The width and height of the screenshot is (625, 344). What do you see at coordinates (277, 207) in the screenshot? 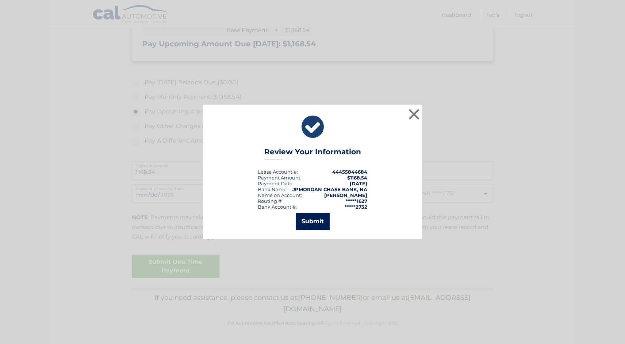
I see `div: Bank Account #:` at bounding box center [277, 207].